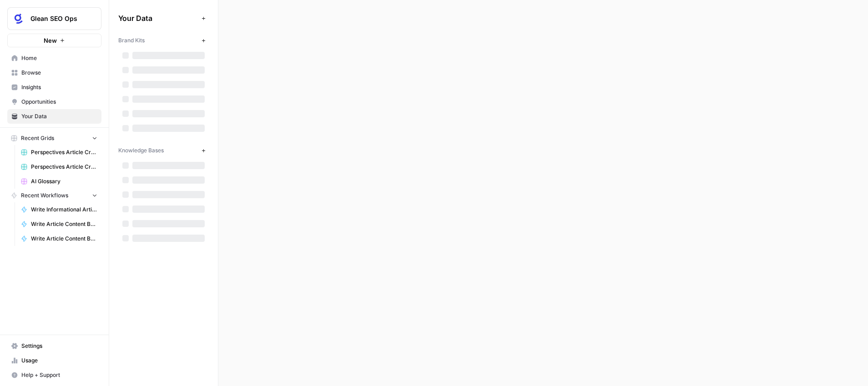 The image size is (868, 386). What do you see at coordinates (59, 375) in the screenshot?
I see `span: Help + Support` at bounding box center [59, 375].